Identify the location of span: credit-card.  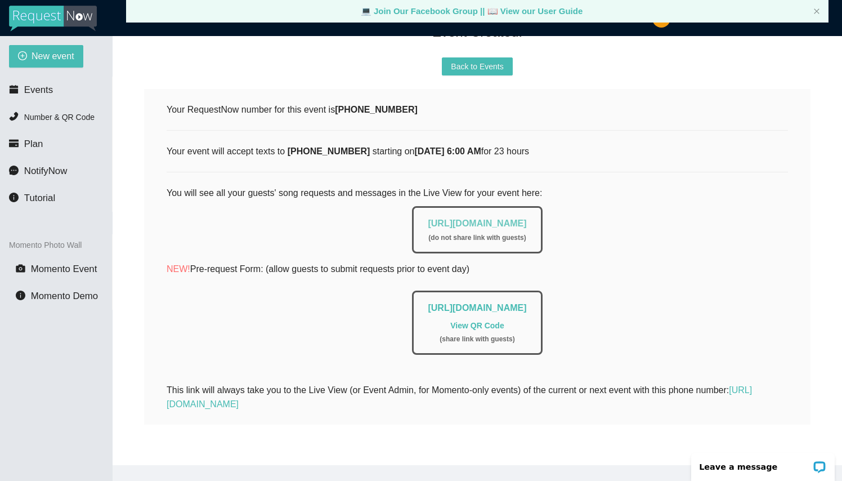
(14, 143).